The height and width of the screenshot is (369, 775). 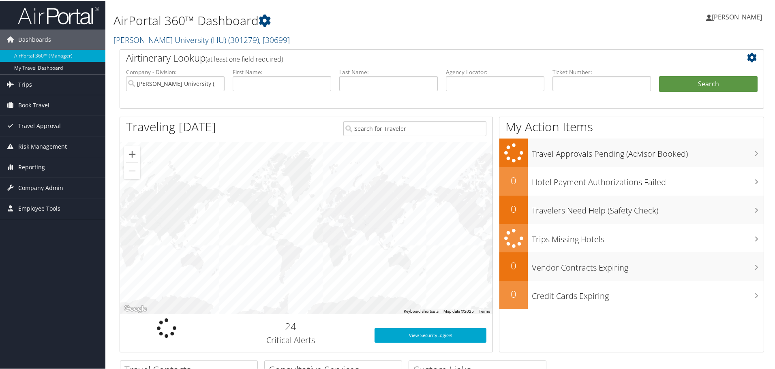 What do you see at coordinates (415, 57) in the screenshot?
I see `h2: Airtinerary Lookup` at bounding box center [415, 57].